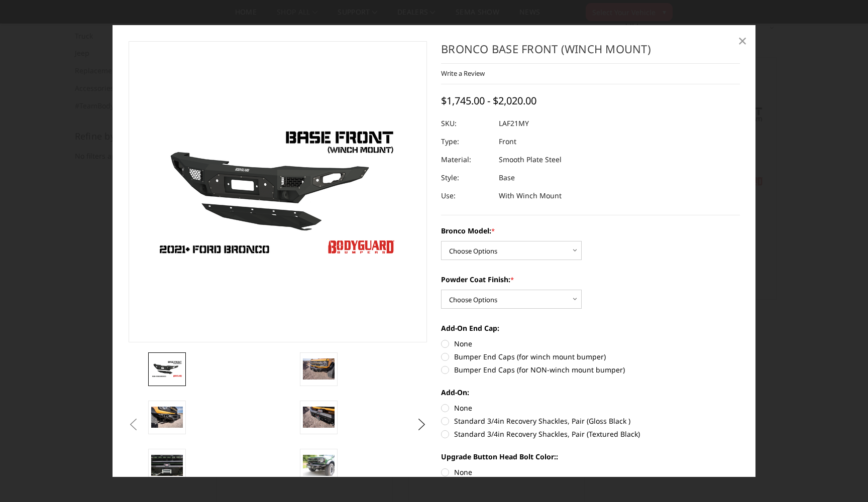  Describe the element at coordinates (463, 73) in the screenshot. I see `a: Write a Review` at that location.